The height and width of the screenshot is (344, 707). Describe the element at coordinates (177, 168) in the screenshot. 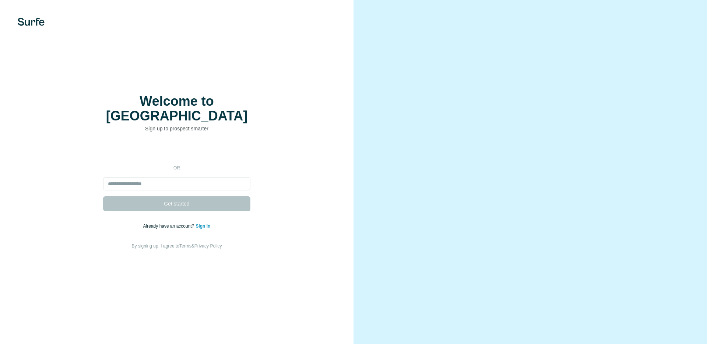

I see `p: or` at that location.